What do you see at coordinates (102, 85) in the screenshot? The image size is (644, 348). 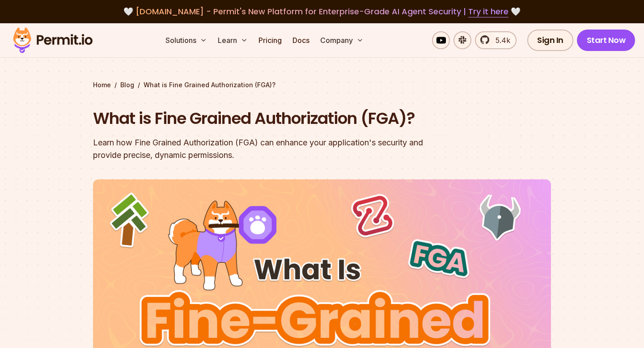 I see `a: Home` at bounding box center [102, 85].